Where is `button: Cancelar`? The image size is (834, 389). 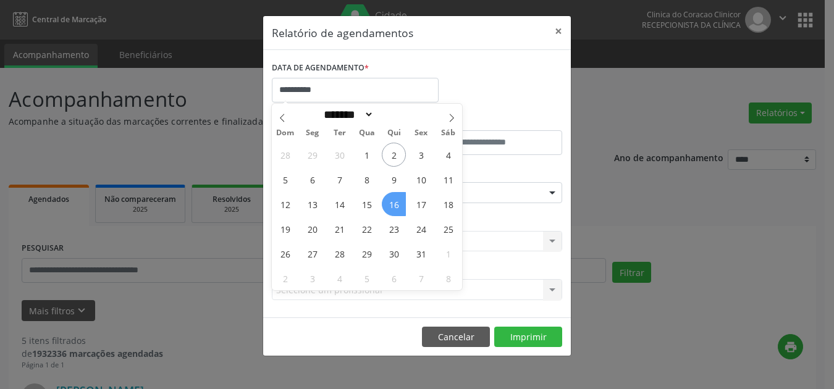
button: Cancelar is located at coordinates (456, 337).